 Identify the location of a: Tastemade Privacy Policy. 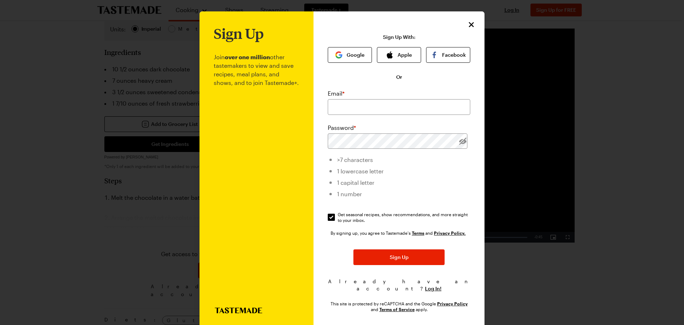
(450, 232).